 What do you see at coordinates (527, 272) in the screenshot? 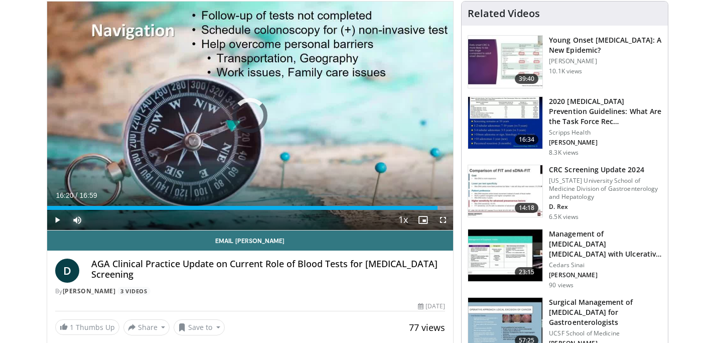
I see `span: 23:15` at bounding box center [527, 272].